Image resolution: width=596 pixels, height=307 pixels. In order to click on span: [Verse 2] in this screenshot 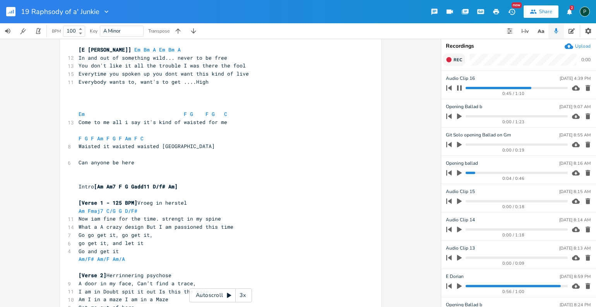, I will do `click(93, 275)`.